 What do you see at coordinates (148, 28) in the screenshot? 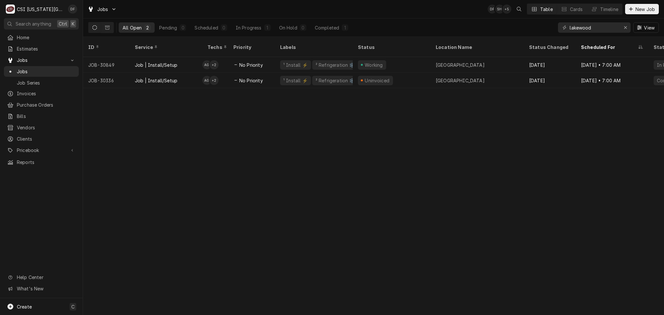
I see `div: 2` at bounding box center [148, 28].